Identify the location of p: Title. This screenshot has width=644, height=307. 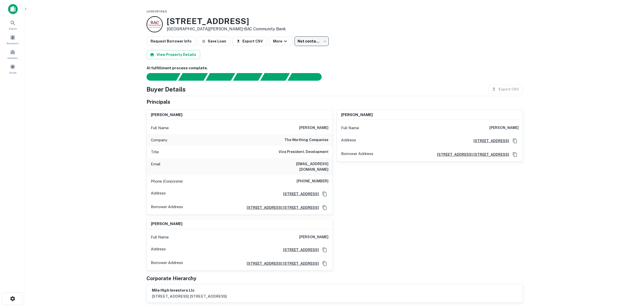
(155, 152).